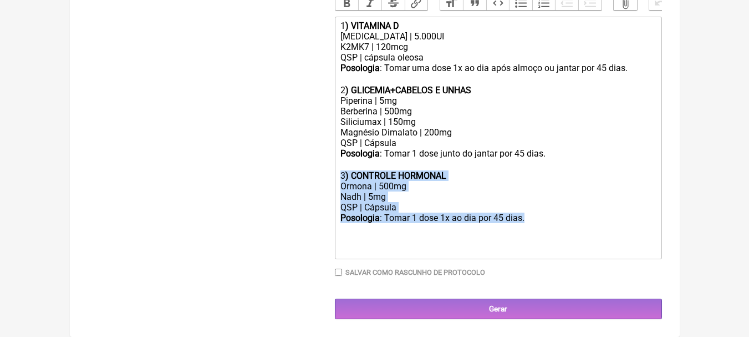  What do you see at coordinates (498, 191) in the screenshot?
I see `div: Ormona | 500mg Nadh | 5mg` at bounding box center [498, 191].